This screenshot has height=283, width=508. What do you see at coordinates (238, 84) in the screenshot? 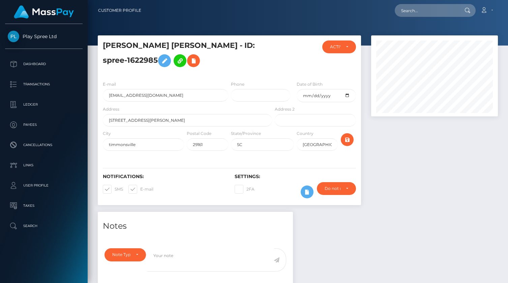
I see `label: Phone` at bounding box center [238, 84].